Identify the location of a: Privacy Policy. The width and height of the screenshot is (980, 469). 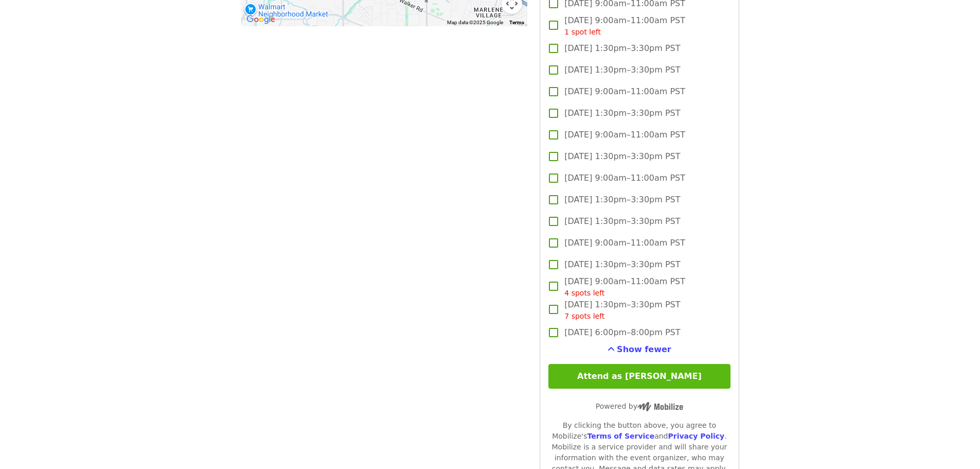
(696, 436).